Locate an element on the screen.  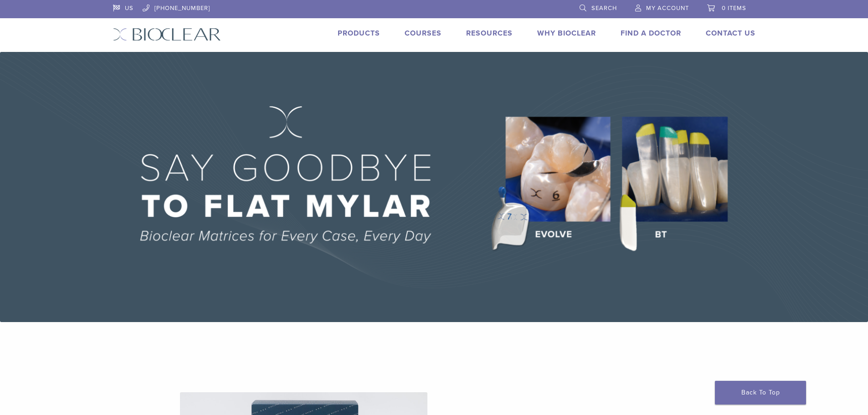
a: Courses is located at coordinates (423, 33).